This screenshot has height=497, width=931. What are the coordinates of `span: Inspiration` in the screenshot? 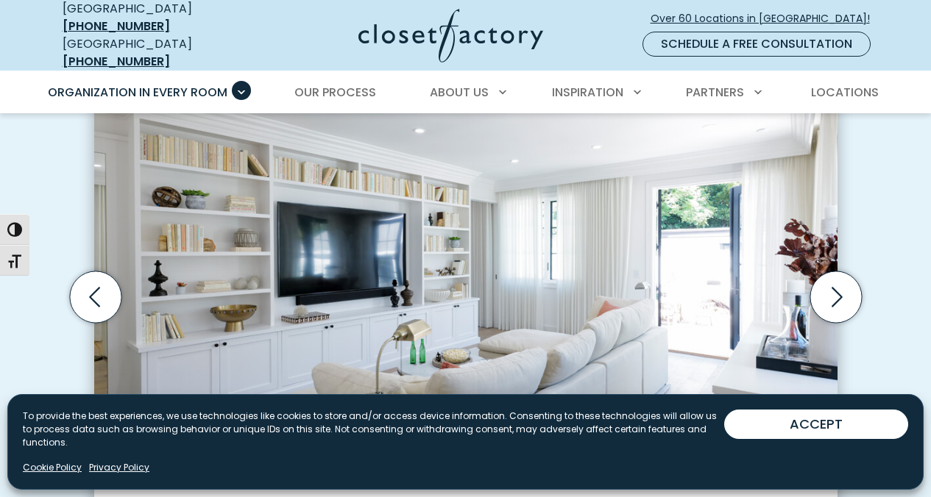 It's located at (587, 92).